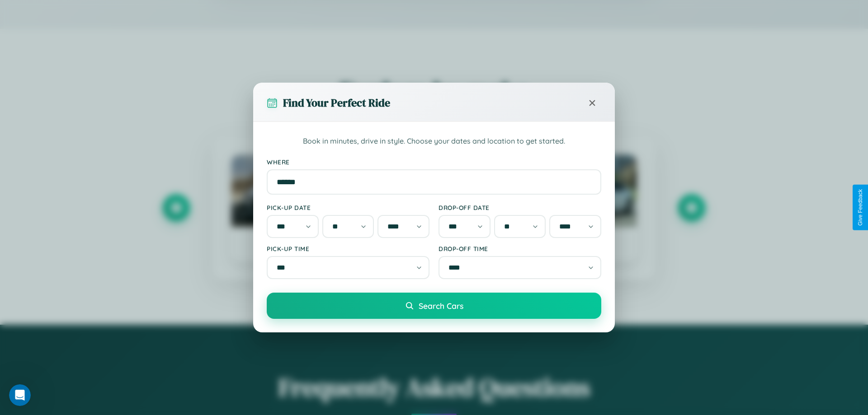 This screenshot has width=868, height=415. I want to click on button: Search Cars, so click(434, 305).